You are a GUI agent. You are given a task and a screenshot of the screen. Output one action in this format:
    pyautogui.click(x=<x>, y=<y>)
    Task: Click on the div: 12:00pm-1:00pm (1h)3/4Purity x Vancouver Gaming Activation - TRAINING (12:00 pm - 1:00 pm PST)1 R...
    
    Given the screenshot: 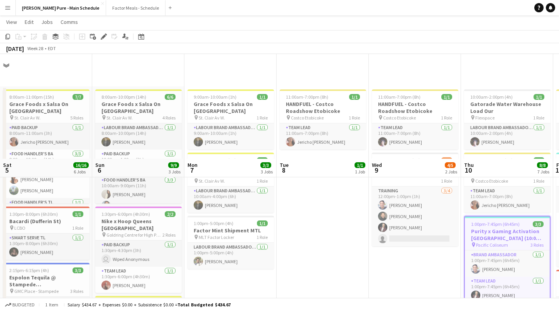 What is the action you would take?
    pyautogui.click(x=415, y=199)
    